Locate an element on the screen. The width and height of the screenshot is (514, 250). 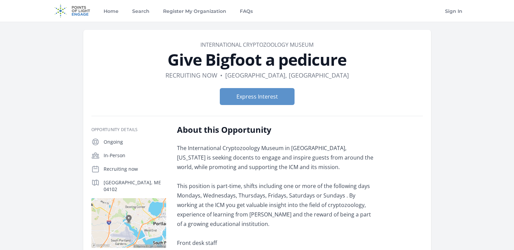
dd: Recruiting now is located at coordinates (191, 75).